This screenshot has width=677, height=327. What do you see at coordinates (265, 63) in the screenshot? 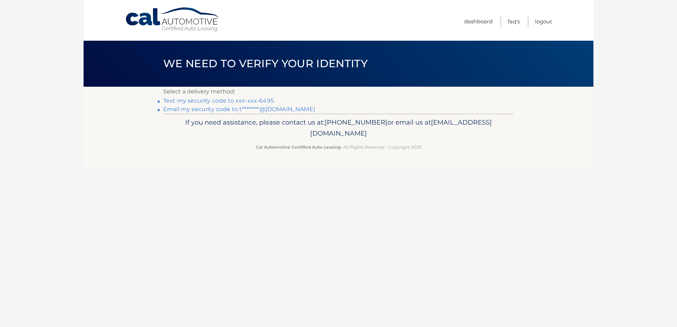
I see `span: We need to verify your identity` at bounding box center [265, 63].